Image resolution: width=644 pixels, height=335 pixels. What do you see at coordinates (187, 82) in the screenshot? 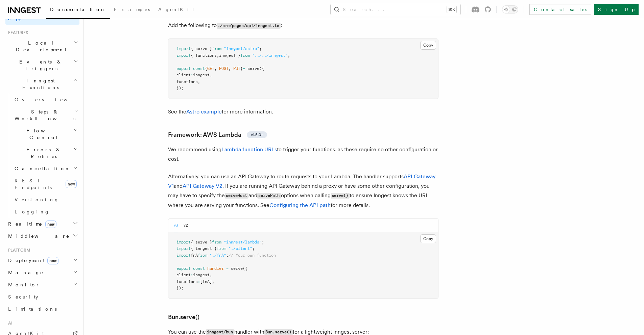
I see `span: functions` at bounding box center [187, 82].